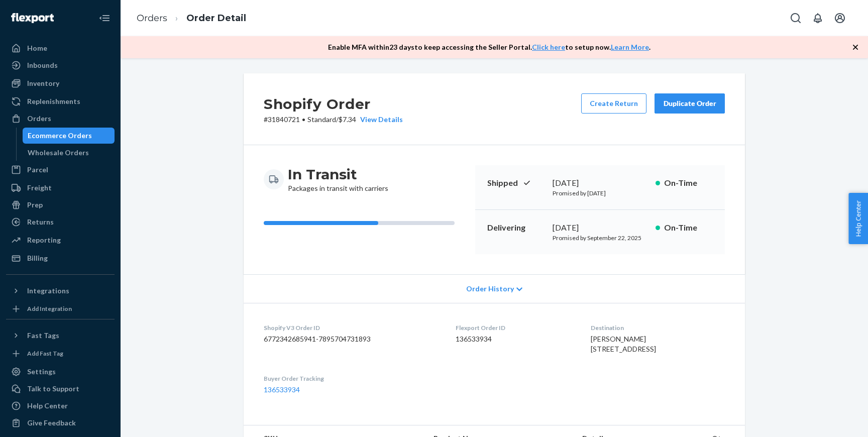 Image resolution: width=868 pixels, height=437 pixels. I want to click on a: 136533934, so click(282, 390).